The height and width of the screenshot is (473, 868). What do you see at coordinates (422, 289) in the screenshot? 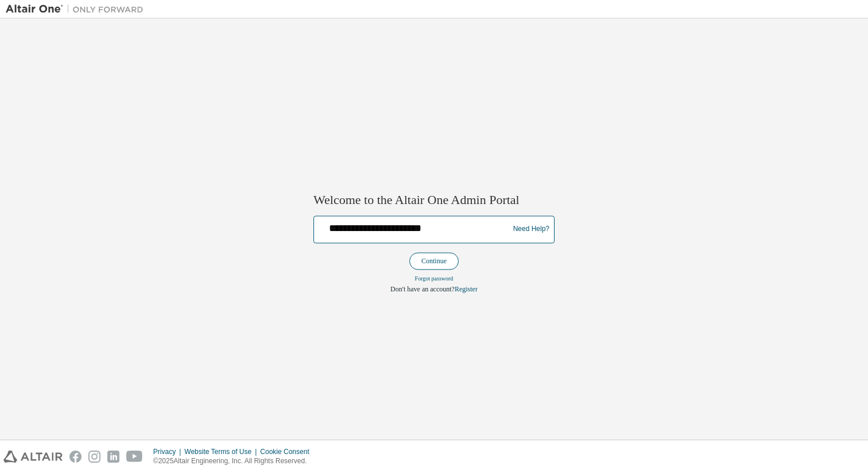
I see `span: Don't have an account?` at bounding box center [422, 289].